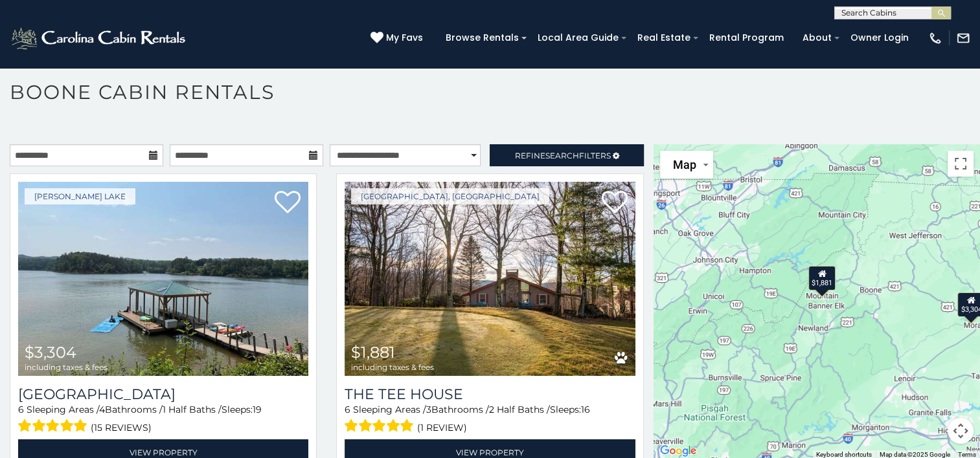  Describe the element at coordinates (684, 164) in the screenshot. I see `span: Map` at that location.